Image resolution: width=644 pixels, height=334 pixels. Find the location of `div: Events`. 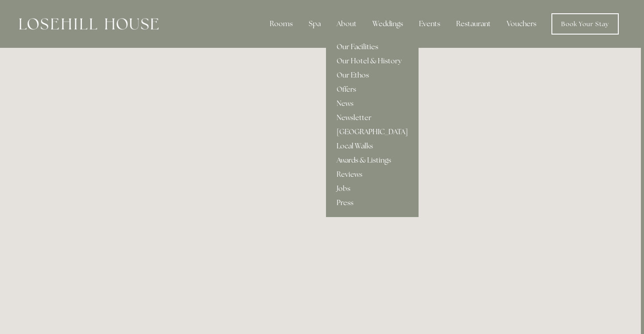

div: Events is located at coordinates (429, 24).